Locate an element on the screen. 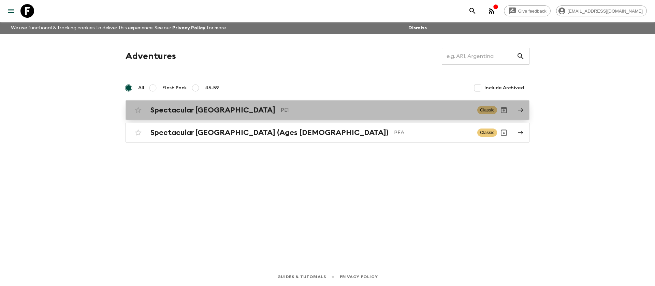 The image size is (655, 286). p: PEA is located at coordinates (433, 133).